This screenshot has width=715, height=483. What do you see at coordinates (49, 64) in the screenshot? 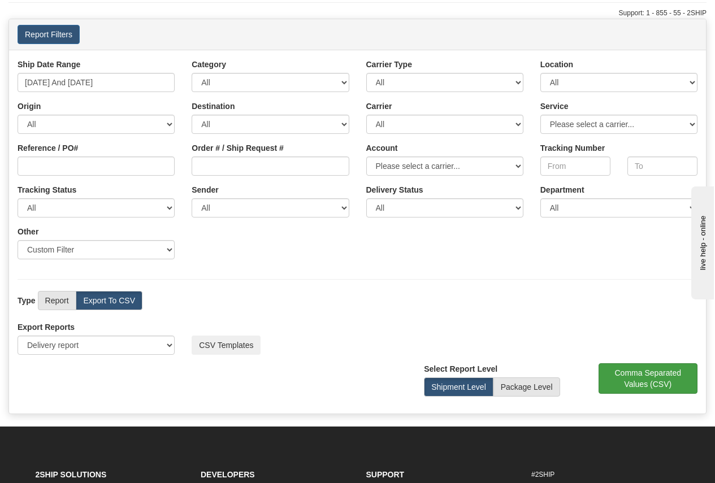
I see `label: Ship Date Range` at bounding box center [49, 64].